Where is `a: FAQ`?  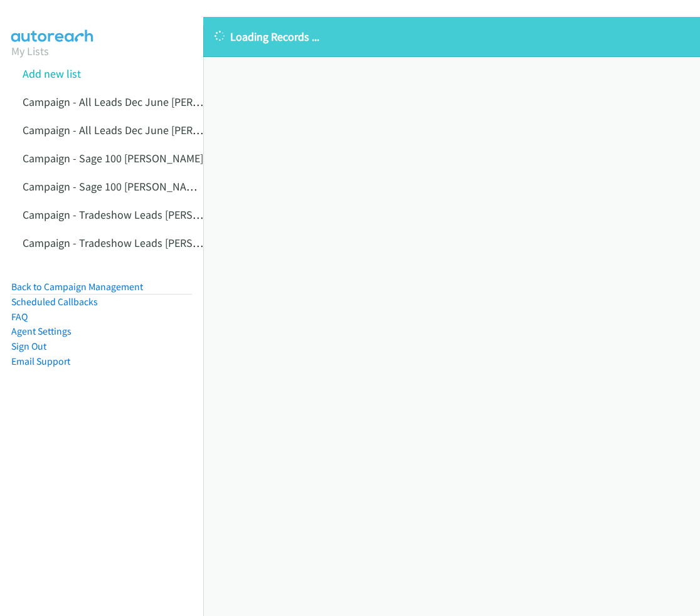 a: FAQ is located at coordinates (19, 316).